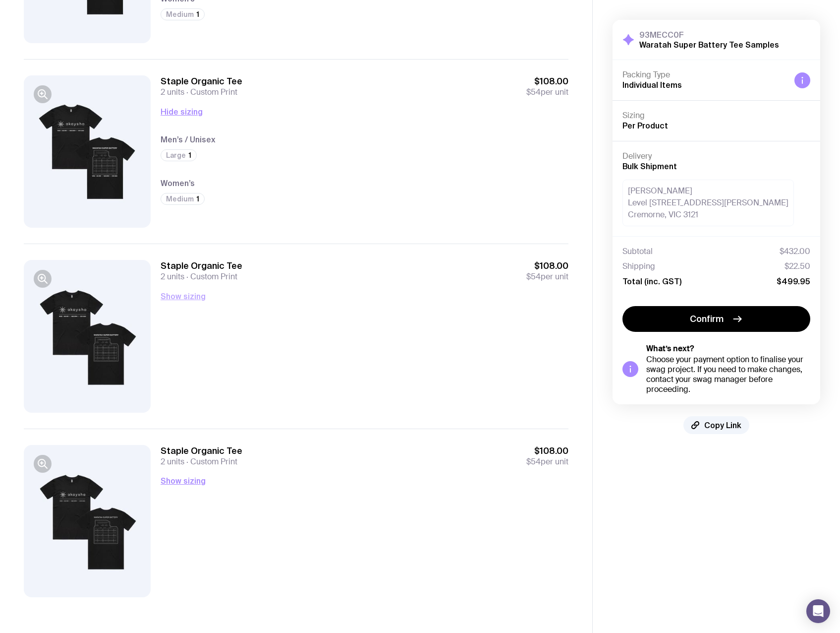 This screenshot has width=840, height=633. What do you see at coordinates (728, 374) in the screenshot?
I see `div: Choose your payment option to finalise your swag project. If you need to make changes, contact yo...` at bounding box center [728, 374].